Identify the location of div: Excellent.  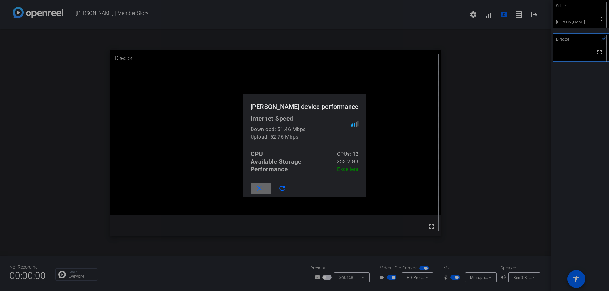
(348, 170).